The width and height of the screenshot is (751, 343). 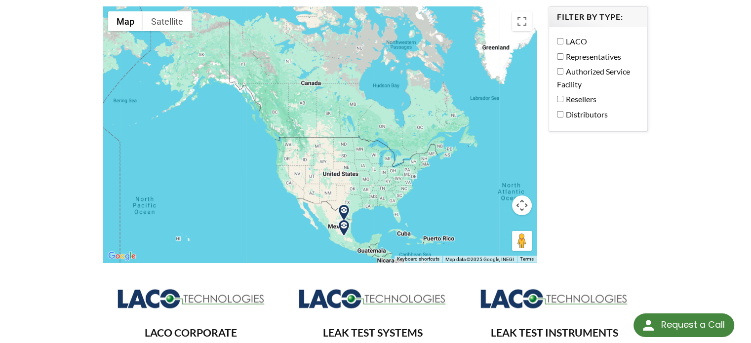 What do you see at coordinates (560, 56) in the screenshot?
I see `input: Representatives` at bounding box center [560, 56].